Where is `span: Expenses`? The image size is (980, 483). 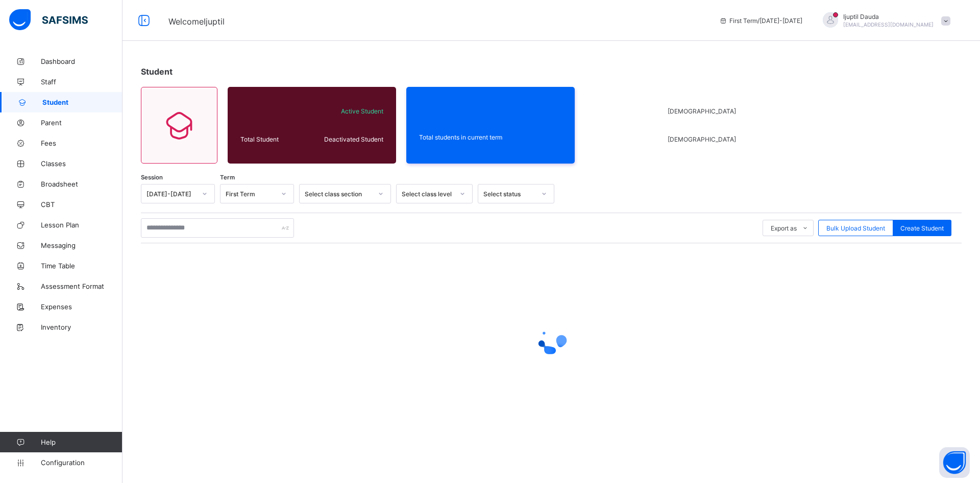 span: Expenses is located at coordinates (81, 306).